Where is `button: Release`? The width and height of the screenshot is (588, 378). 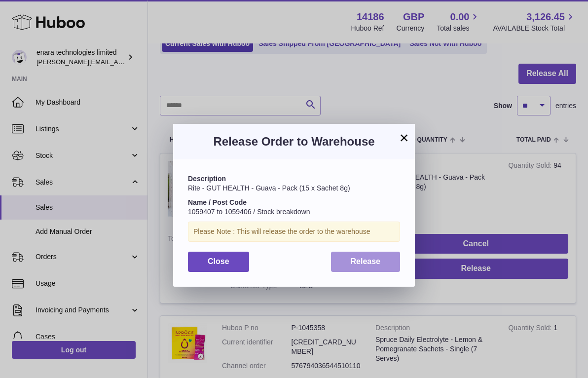 button: Release is located at coordinates (366, 262).